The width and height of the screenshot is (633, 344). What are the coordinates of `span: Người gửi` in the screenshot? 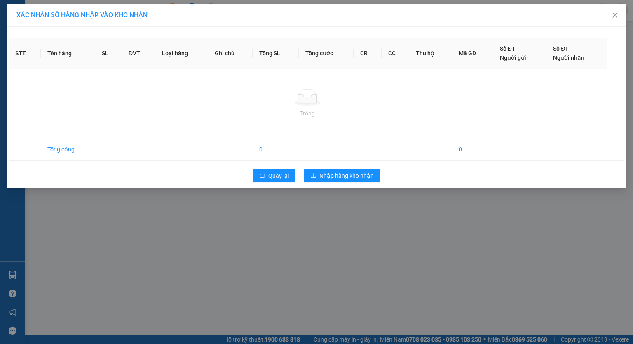 It's located at (513, 58).